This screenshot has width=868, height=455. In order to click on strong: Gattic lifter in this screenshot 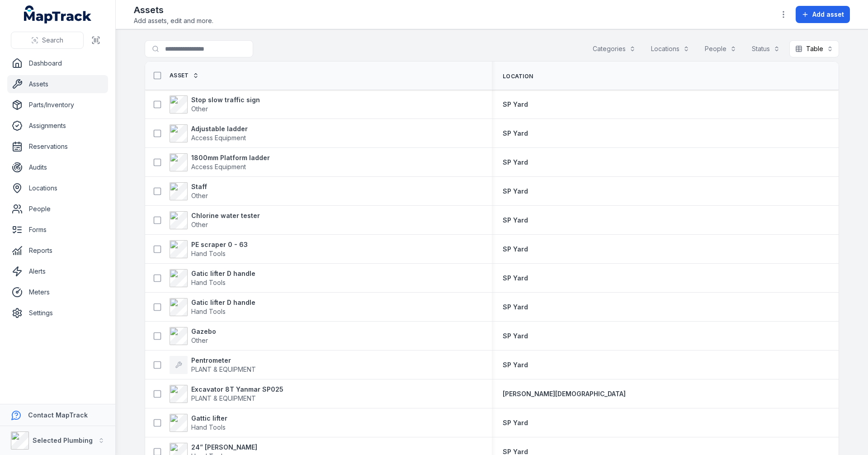, I will do `click(210, 419)`.